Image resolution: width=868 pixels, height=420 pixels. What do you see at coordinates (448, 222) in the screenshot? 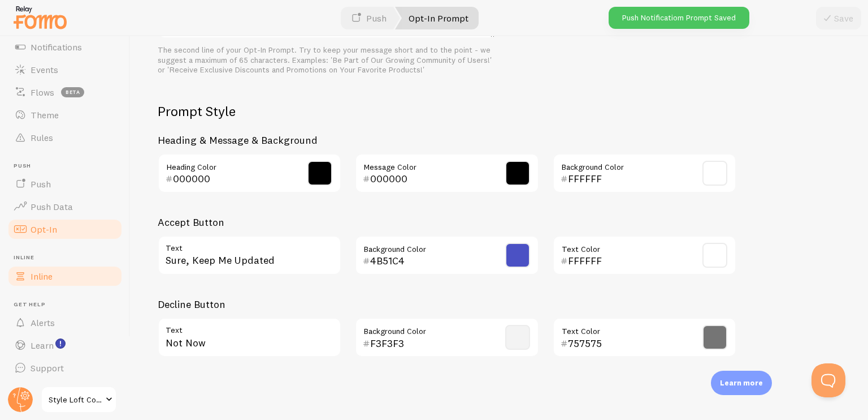
I see `h3: Accept Button` at bounding box center [448, 222].